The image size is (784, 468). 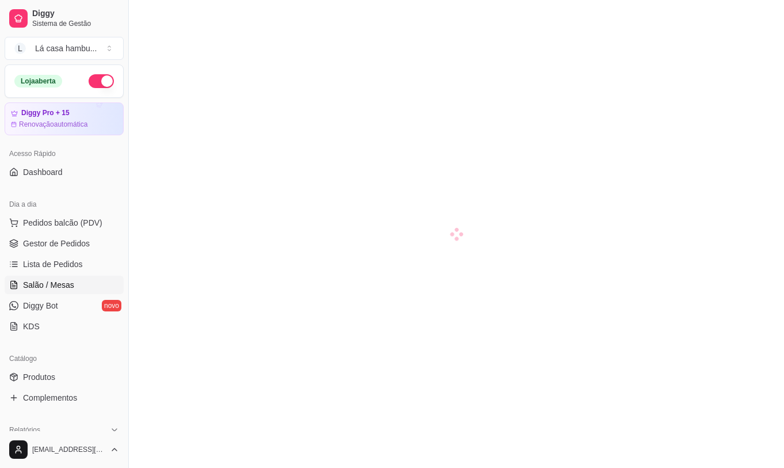 What do you see at coordinates (56, 243) in the screenshot?
I see `span: Gestor de Pedidos` at bounding box center [56, 243].